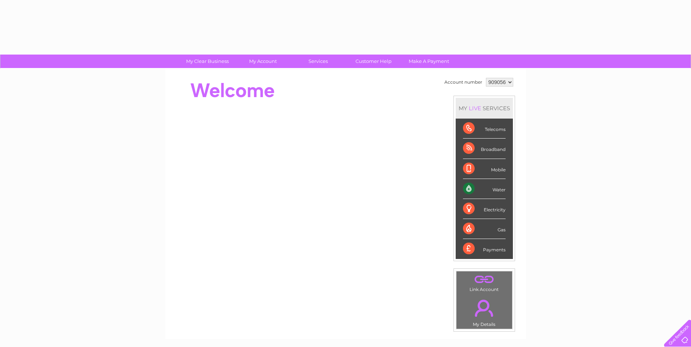 The height and width of the screenshot is (347, 691). I want to click on td: Account number, so click(463, 82).